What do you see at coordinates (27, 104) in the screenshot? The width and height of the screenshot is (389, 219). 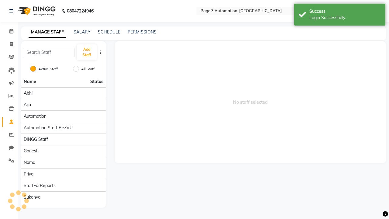 I see `span: Ajju` at bounding box center [27, 104].